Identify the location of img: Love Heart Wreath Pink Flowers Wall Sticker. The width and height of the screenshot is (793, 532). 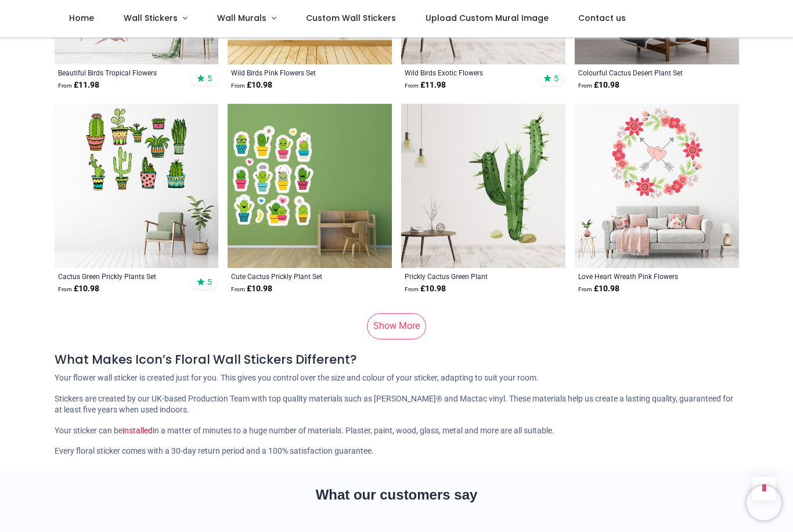
(656, 186).